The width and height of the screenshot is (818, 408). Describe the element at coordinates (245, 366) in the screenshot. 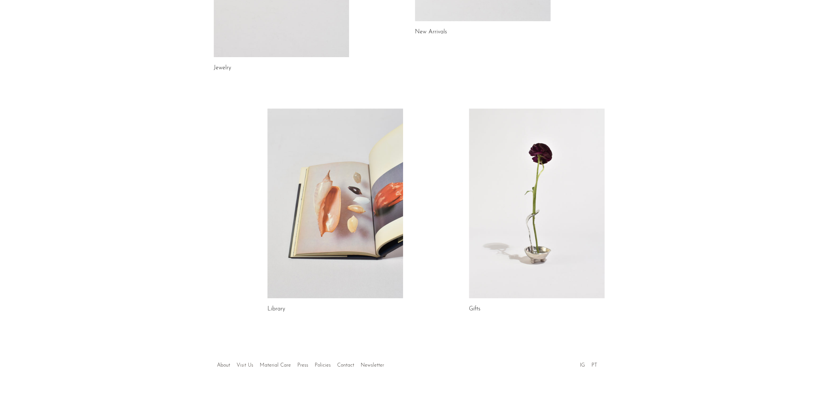

I see `a: Visit Us` at that location.